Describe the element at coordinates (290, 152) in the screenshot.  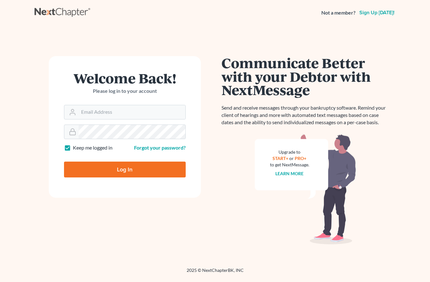
I see `div: Upgrade to` at that location.